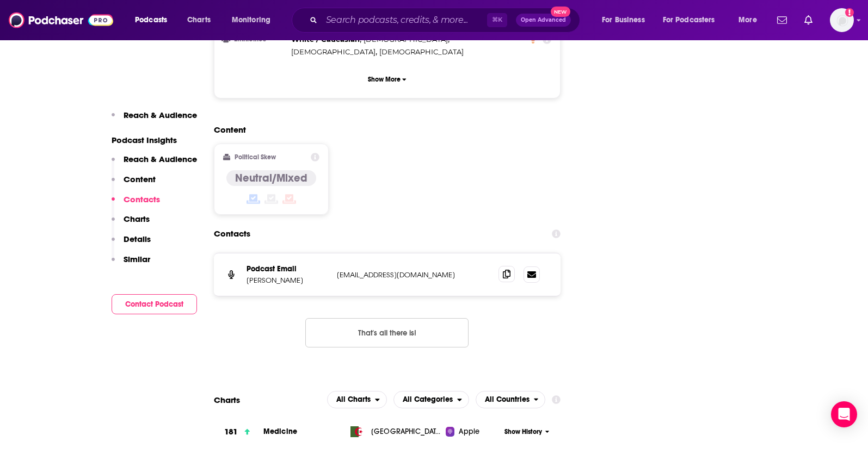 Image resolution: width=868 pixels, height=460 pixels. I want to click on h2: Charts, so click(227, 400).